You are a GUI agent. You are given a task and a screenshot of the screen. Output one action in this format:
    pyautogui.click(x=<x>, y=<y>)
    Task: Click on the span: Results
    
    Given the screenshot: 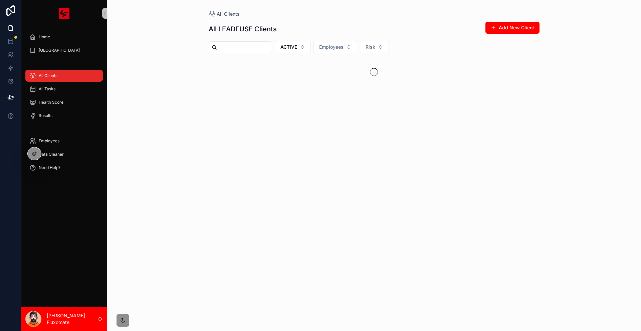 What is the action you would take?
    pyautogui.click(x=45, y=116)
    